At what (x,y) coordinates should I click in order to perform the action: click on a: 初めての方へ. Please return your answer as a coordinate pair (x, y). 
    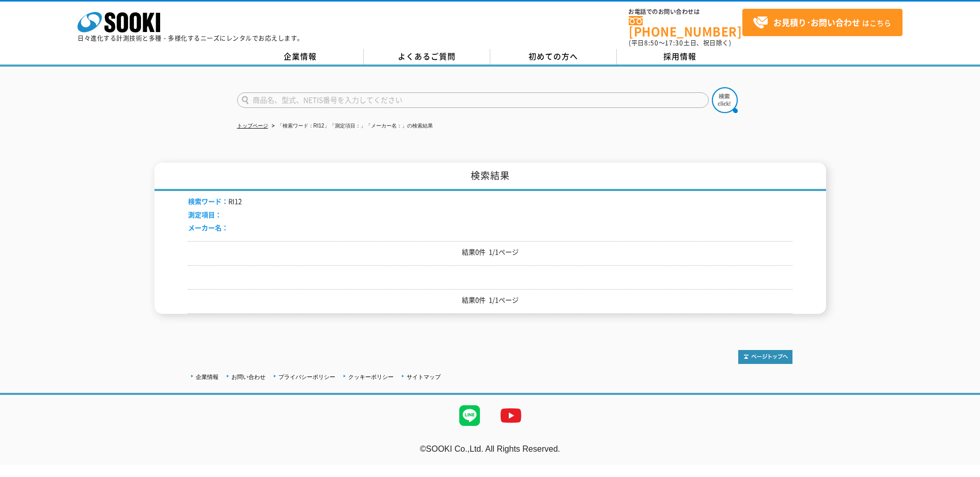
    Looking at the image, I should click on (553, 57).